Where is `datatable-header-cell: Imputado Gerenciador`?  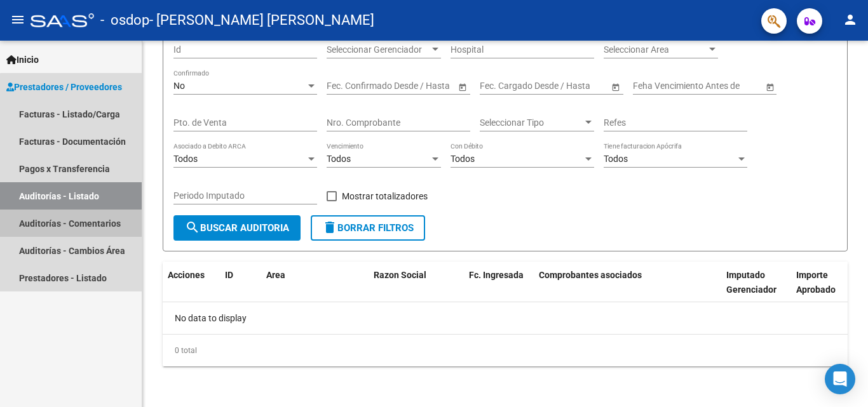
datatable-header-cell: Imputado Gerenciador is located at coordinates (757, 290).